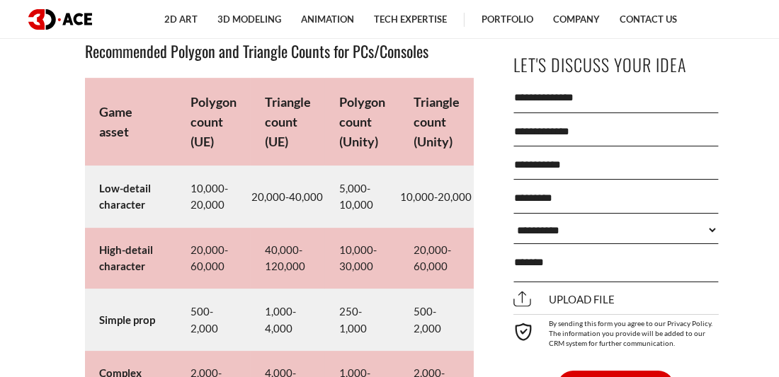 The height and width of the screenshot is (377, 779). Describe the element at coordinates (564, 299) in the screenshot. I see `span: Upload file` at that location.